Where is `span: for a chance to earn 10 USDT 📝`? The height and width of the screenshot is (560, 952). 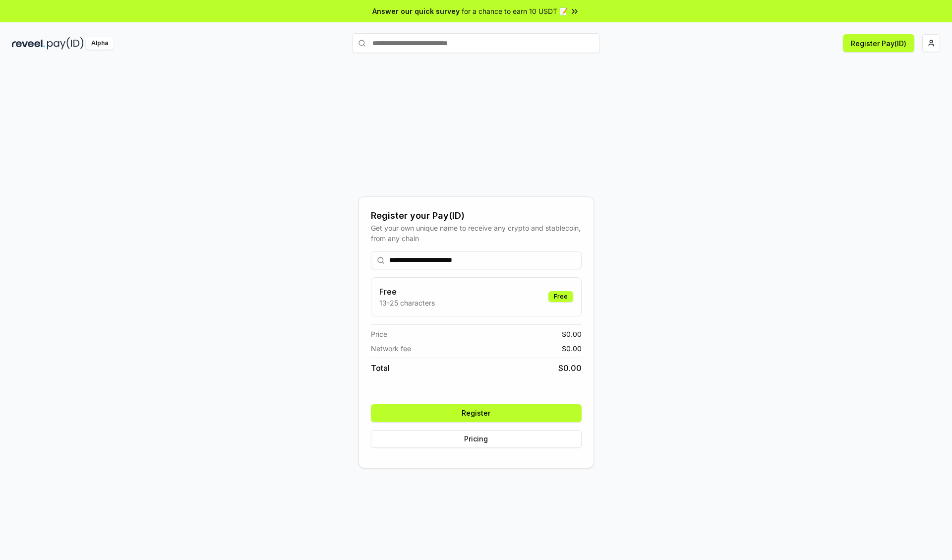
span: for a chance to earn 10 USDT 📝 is located at coordinates (515, 11).